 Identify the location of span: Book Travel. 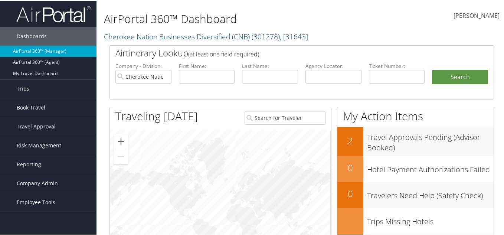
(31, 107).